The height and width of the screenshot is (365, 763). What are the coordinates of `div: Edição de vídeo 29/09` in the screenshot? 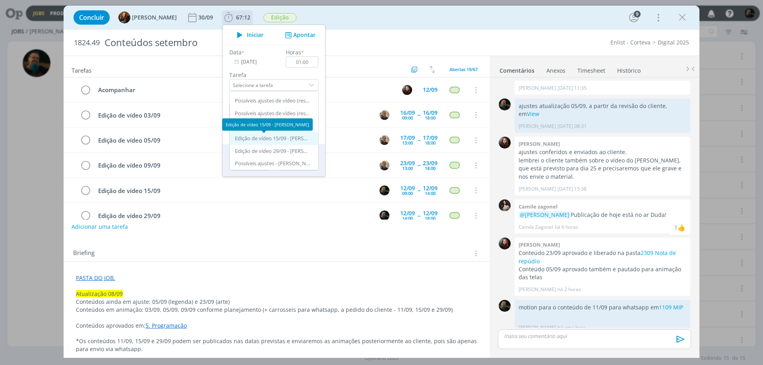 It's located at (233, 216).